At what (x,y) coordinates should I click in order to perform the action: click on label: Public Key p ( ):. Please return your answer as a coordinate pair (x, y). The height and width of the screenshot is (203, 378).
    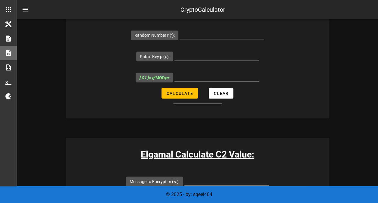
    Looking at the image, I should click on (155, 56).